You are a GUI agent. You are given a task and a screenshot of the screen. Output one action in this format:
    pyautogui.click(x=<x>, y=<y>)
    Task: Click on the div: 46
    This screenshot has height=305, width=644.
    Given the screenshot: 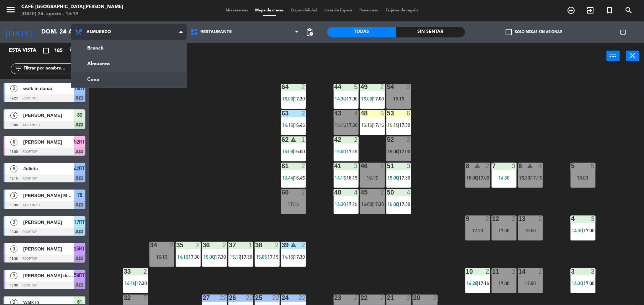 What is the action you would take?
    pyautogui.click(x=361, y=166)
    